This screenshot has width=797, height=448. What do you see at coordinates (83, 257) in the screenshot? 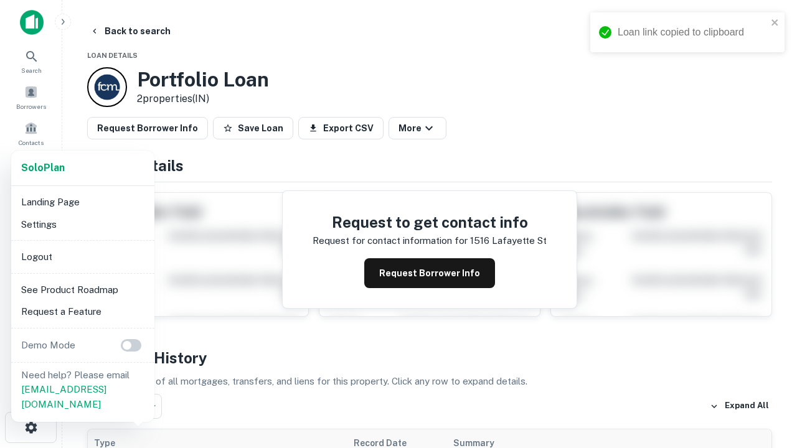
I see `li: Logout` at bounding box center [83, 257].